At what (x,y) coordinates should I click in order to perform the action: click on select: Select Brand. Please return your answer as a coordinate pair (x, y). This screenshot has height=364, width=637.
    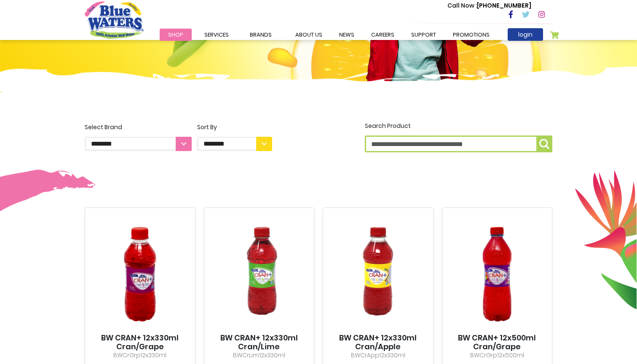
    Looking at the image, I should click on (138, 144).